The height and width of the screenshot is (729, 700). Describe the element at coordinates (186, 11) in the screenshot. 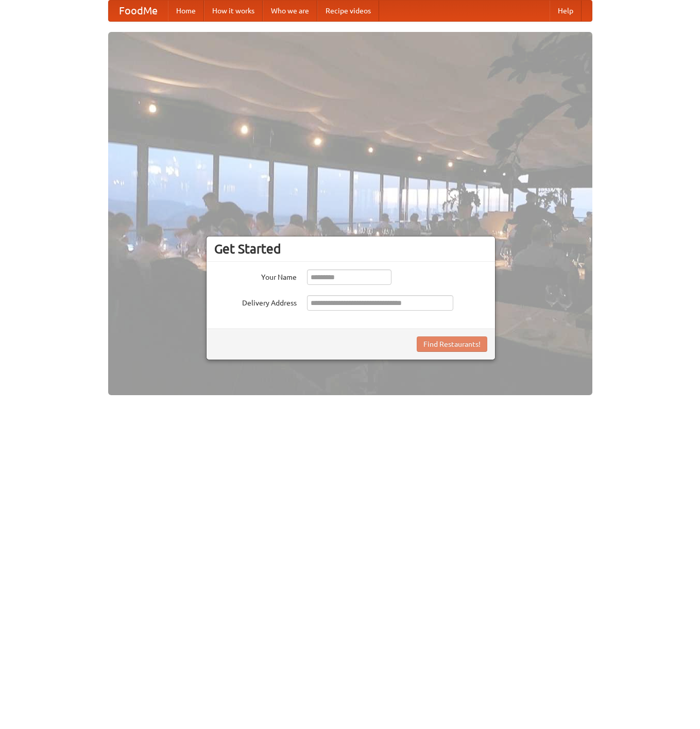

I see `a: Home` at that location.